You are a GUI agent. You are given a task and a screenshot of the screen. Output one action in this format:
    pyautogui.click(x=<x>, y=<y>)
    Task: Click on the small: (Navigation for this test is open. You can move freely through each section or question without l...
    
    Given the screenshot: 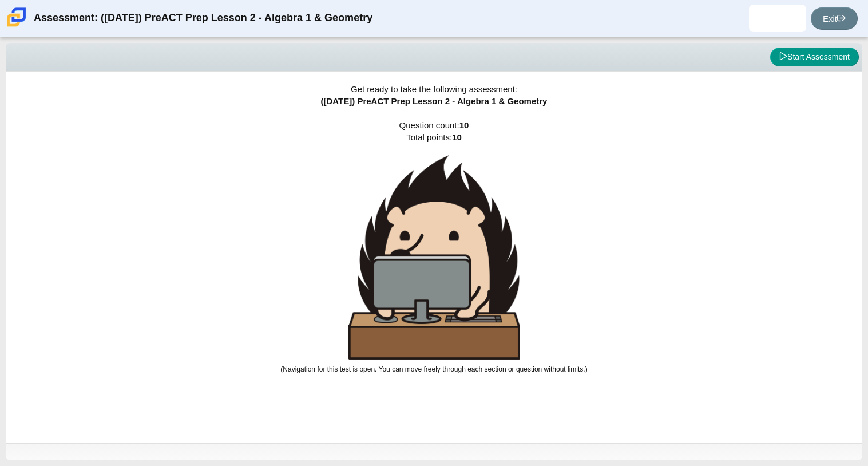 What is the action you would take?
    pyautogui.click(x=434, y=369)
    